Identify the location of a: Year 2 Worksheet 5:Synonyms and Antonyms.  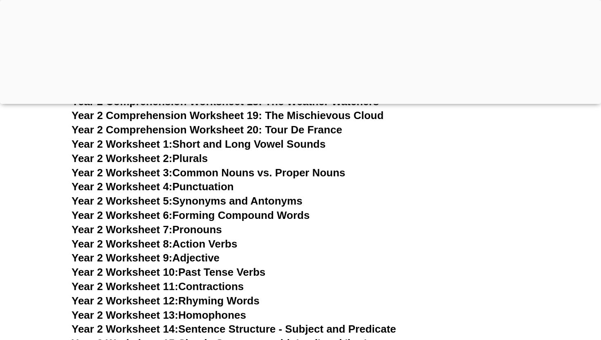
(187, 201).